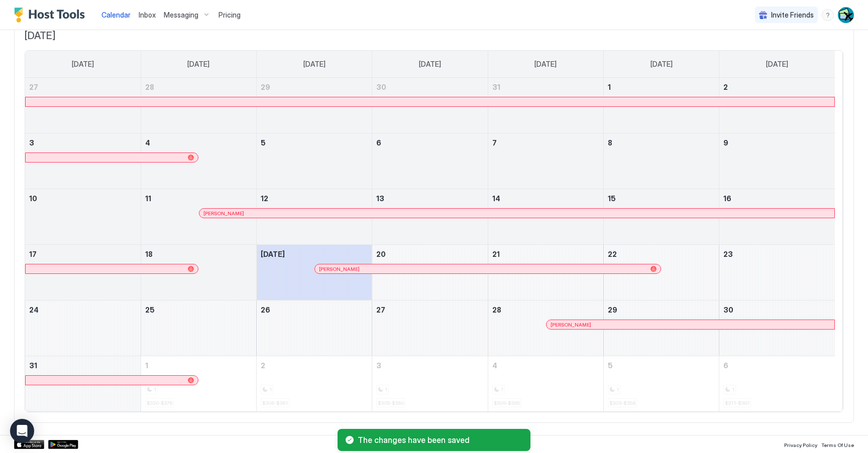 The height and width of the screenshot is (453, 868). Describe the element at coordinates (199, 161) in the screenshot. I see `td: August 4, 2025` at that location.